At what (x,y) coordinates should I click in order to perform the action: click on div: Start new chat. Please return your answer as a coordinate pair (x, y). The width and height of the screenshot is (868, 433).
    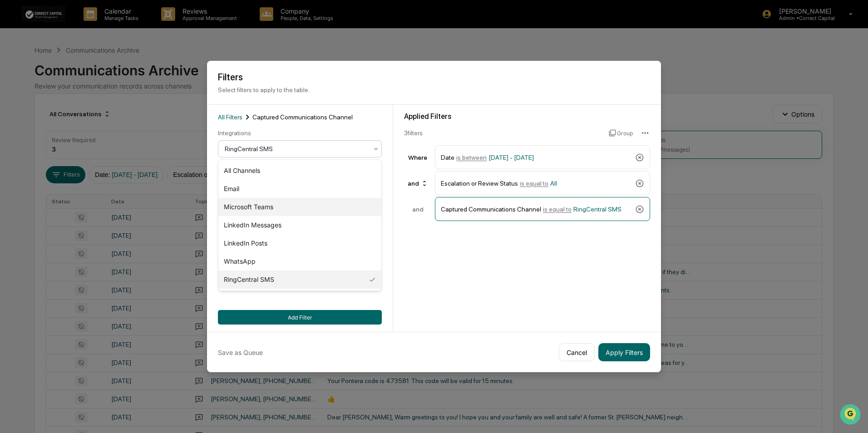
    Looking at the image, I should click on (90, 74).